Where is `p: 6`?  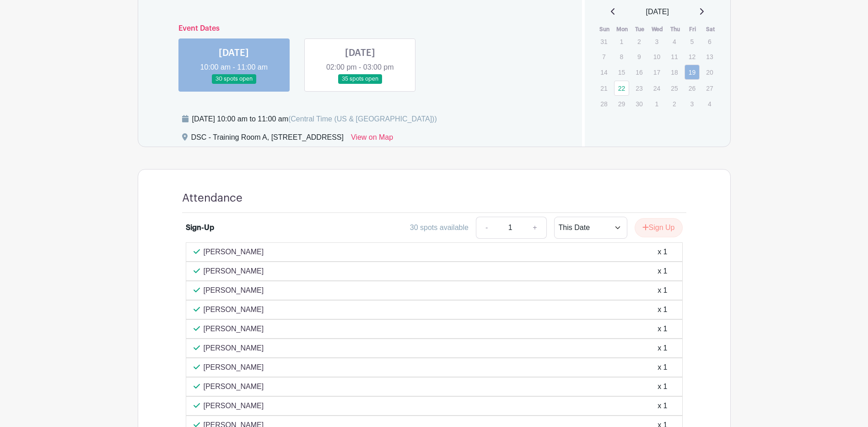 p: 6 is located at coordinates (709, 42).